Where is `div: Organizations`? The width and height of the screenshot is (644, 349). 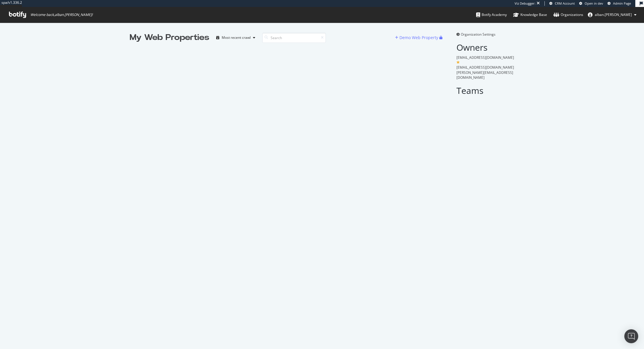 div: Organizations is located at coordinates (568, 15).